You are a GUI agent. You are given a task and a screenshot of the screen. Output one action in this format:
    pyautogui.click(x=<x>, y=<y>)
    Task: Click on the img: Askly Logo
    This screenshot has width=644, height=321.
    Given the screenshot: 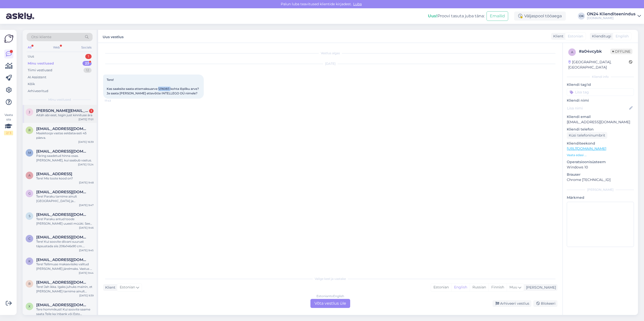 What is the action you would take?
    pyautogui.click(x=9, y=38)
    